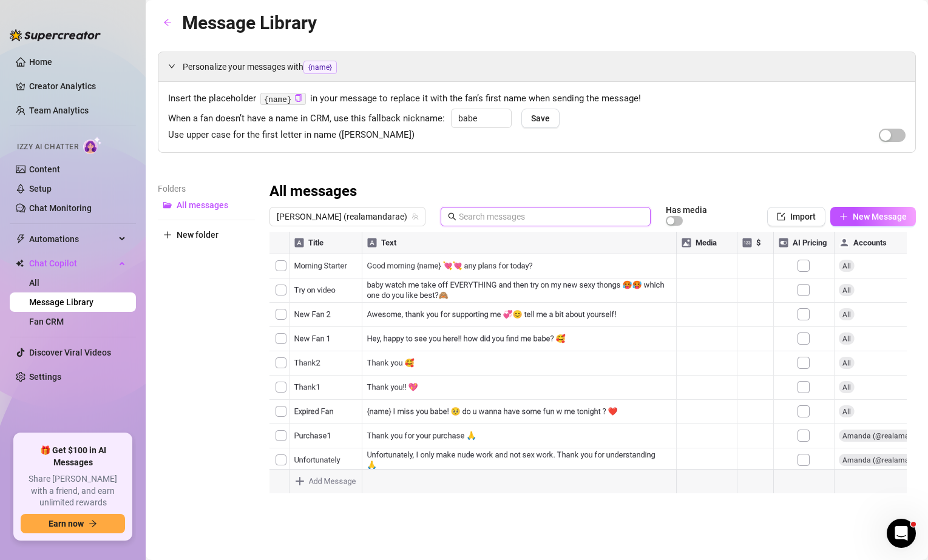 This screenshot has height=560, width=928. I want to click on article: Folders, so click(206, 188).